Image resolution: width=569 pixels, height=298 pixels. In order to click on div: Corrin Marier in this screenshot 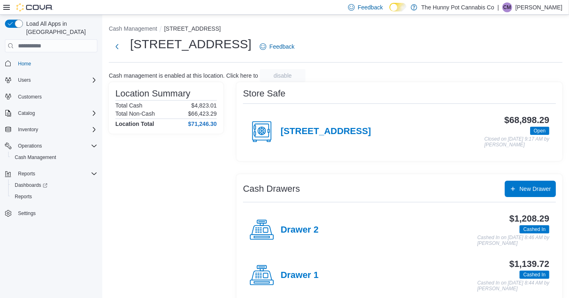, I will do `click(507, 7)`.